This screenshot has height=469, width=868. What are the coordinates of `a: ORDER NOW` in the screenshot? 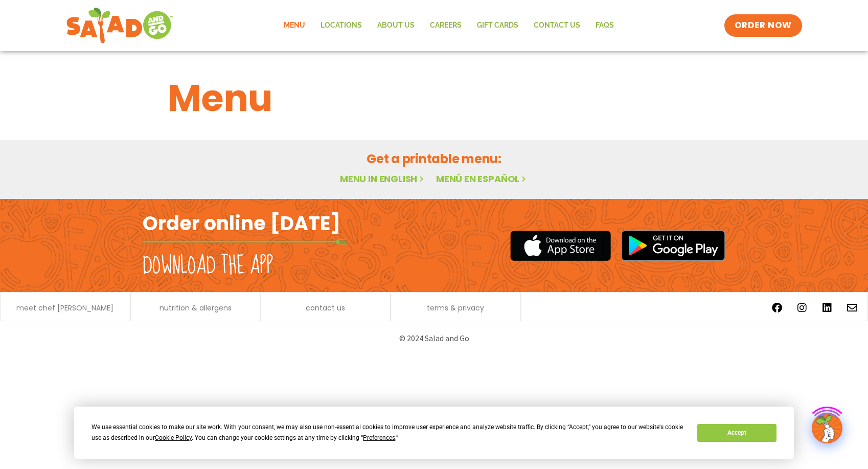 It's located at (763, 26).